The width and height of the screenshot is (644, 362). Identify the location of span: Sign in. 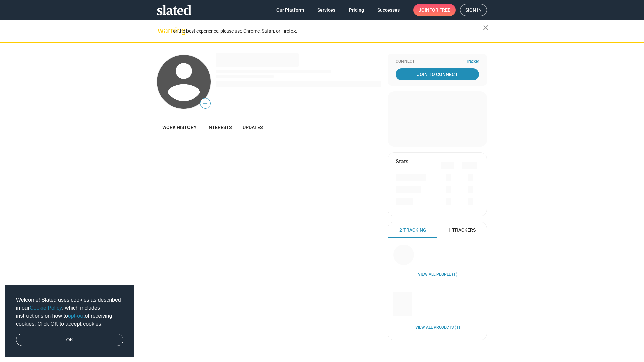
(473, 10).